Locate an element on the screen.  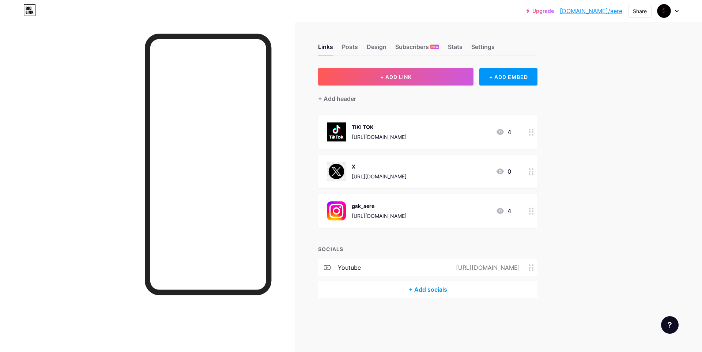
div: Stats is located at coordinates (455, 49).